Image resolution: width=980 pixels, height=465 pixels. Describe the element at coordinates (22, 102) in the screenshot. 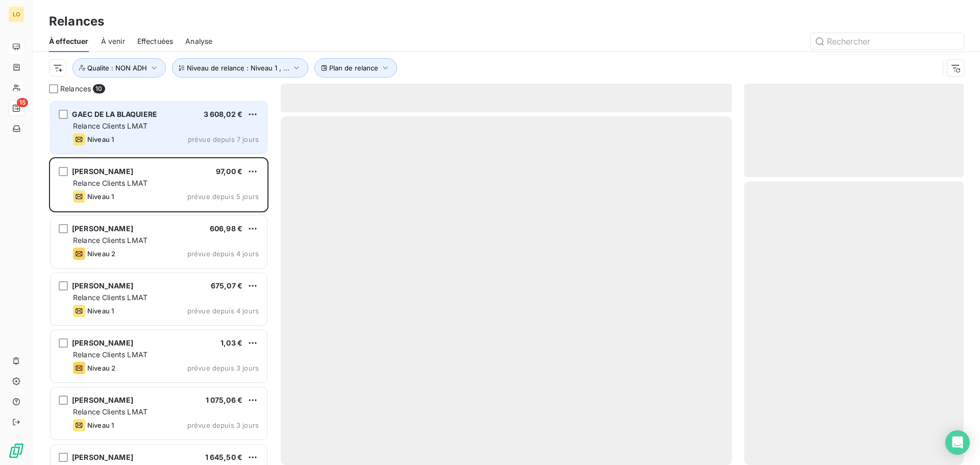

I see `span: 15` at that location.